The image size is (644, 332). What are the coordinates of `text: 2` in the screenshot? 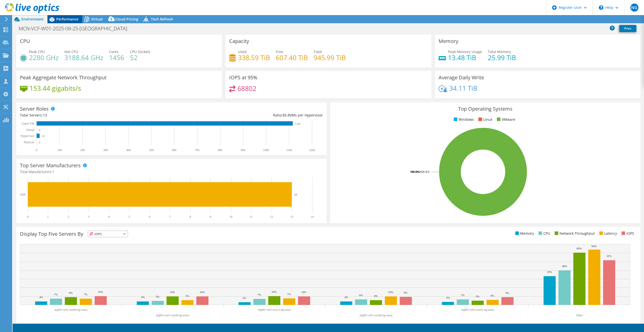 It's located at (68, 217).